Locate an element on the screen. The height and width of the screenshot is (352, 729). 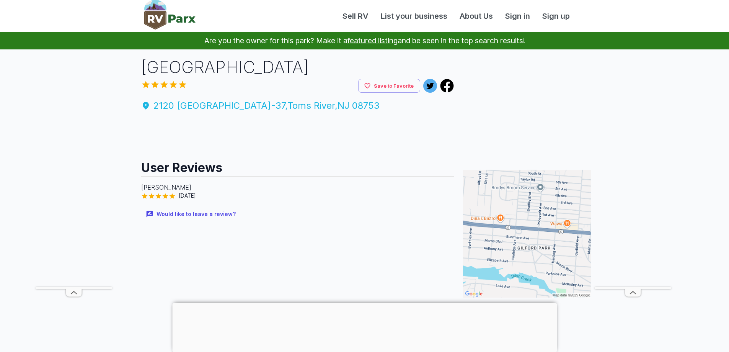
a: Sell RV is located at coordinates (355, 16).